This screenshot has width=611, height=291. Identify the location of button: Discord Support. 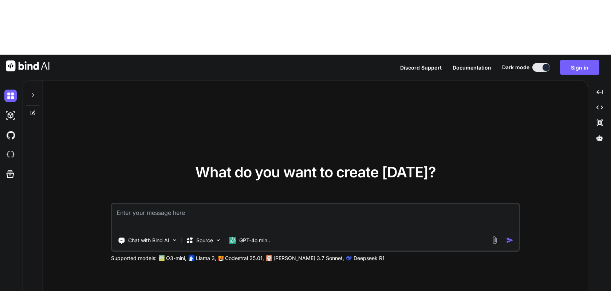
(421, 67).